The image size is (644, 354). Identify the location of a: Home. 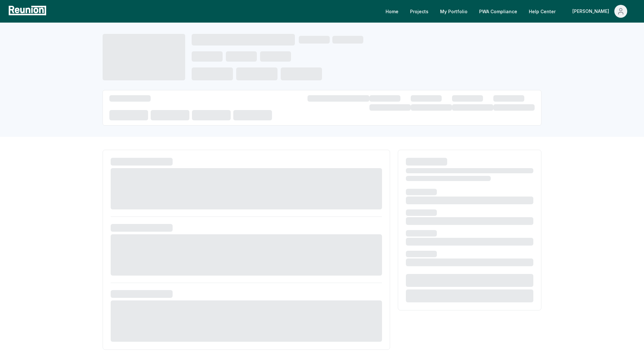
(392, 12).